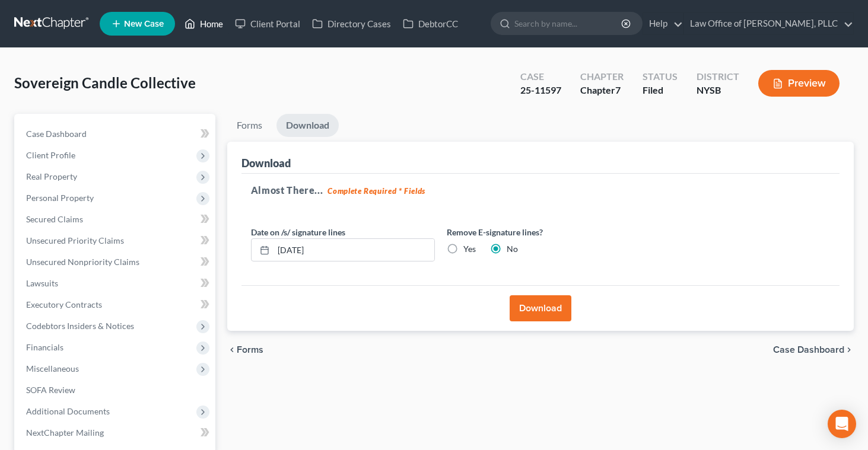  Describe the element at coordinates (105, 83) in the screenshot. I see `span: Sovereign Candle Collective` at that location.